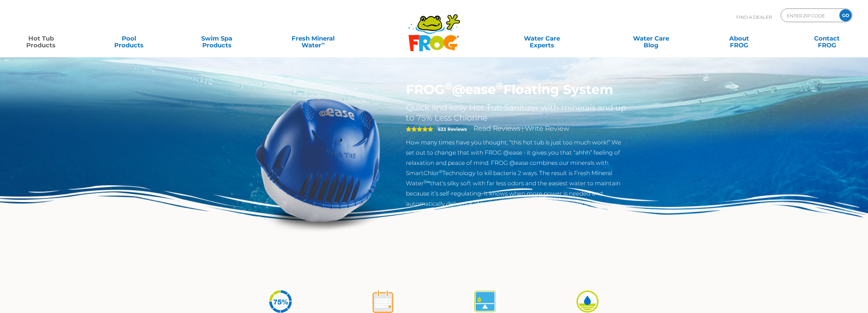 The image size is (868, 313). Describe the element at coordinates (517, 173) in the screenshot. I see `p: How many times have you thought, “this hot tub is just too much work!” We set out to change that ...` at that location.